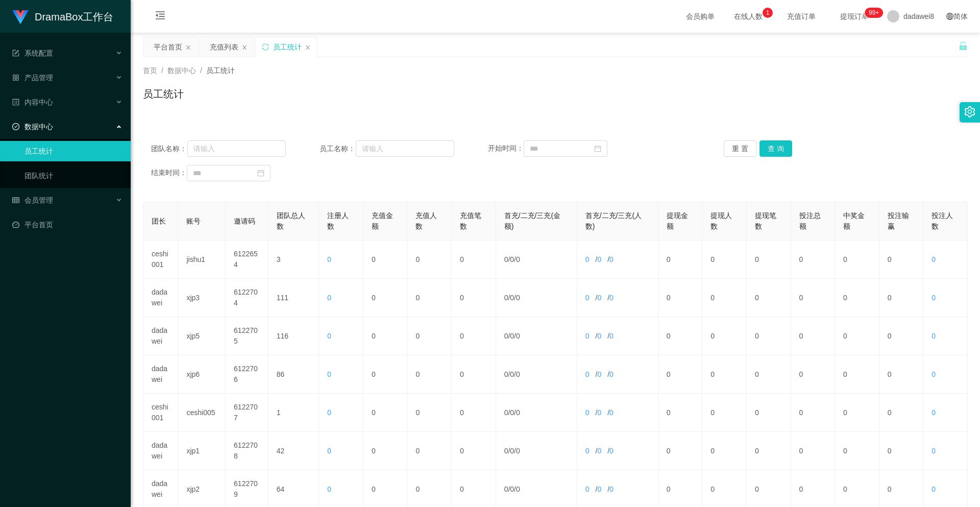  Describe the element at coordinates (16, 200) in the screenshot. I see `i: 图标: table` at that location.